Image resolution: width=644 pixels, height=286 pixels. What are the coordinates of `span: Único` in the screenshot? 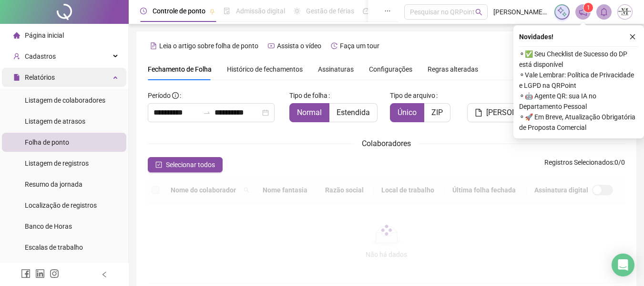 It's located at (407, 112).